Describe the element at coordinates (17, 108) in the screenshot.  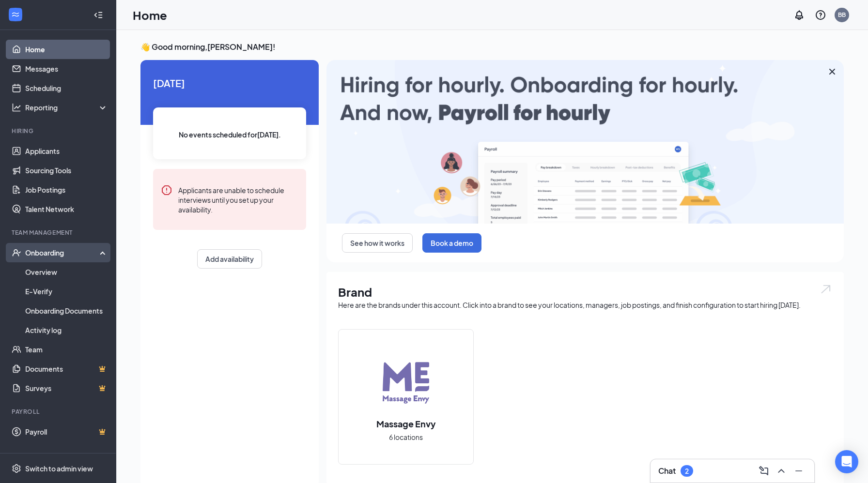
I see `svg: Analysis` at that location.